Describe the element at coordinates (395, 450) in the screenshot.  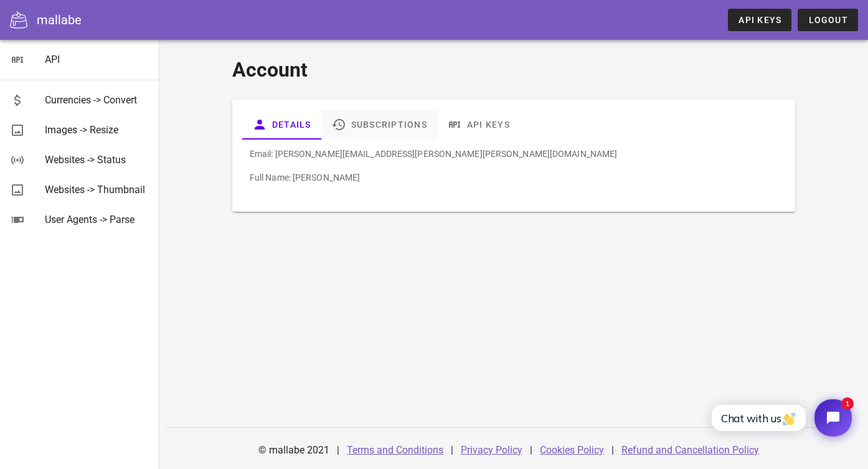
I see `a: Terms and Conditions` at that location.